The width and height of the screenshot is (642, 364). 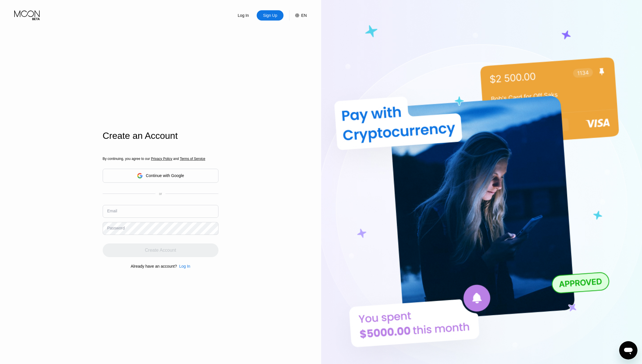 What do you see at coordinates (161, 159) in the screenshot?
I see `span: Privacy Policy` at bounding box center [161, 159].